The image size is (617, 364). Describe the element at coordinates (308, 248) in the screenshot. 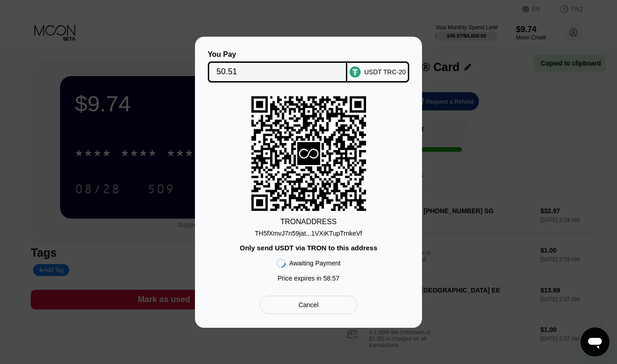

I see `div: Only send USDT via TRON to this address` at that location.